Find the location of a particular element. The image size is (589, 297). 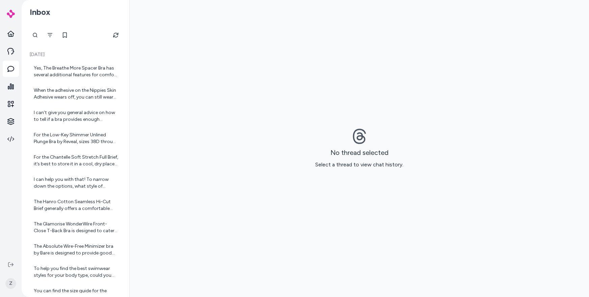

img: alby Logo is located at coordinates (11, 14).